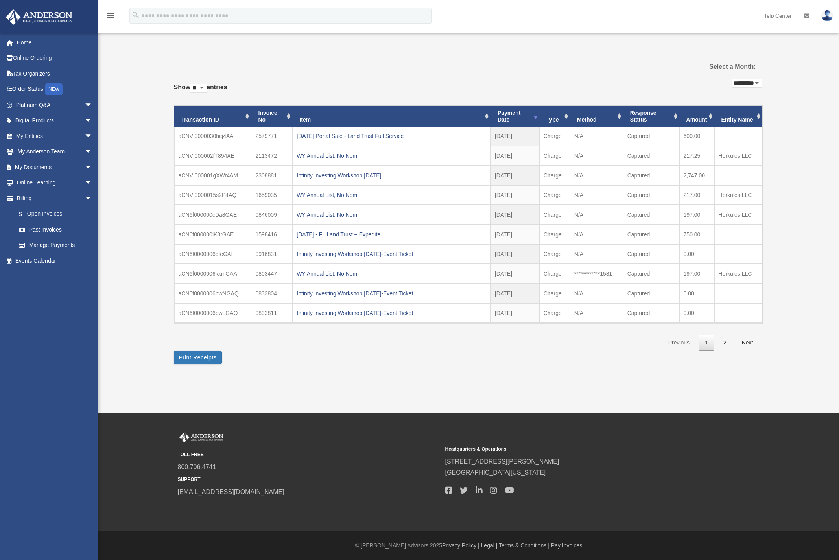 Image resolution: width=839 pixels, height=560 pixels. What do you see at coordinates (271, 293) in the screenshot?
I see `td: 0833804` at bounding box center [271, 293].